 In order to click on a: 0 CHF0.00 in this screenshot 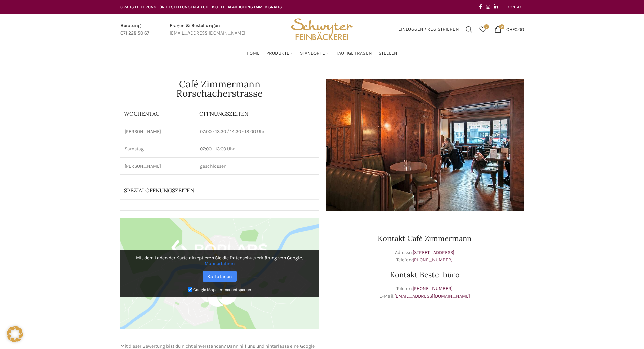, I will do `click(509, 30)`.